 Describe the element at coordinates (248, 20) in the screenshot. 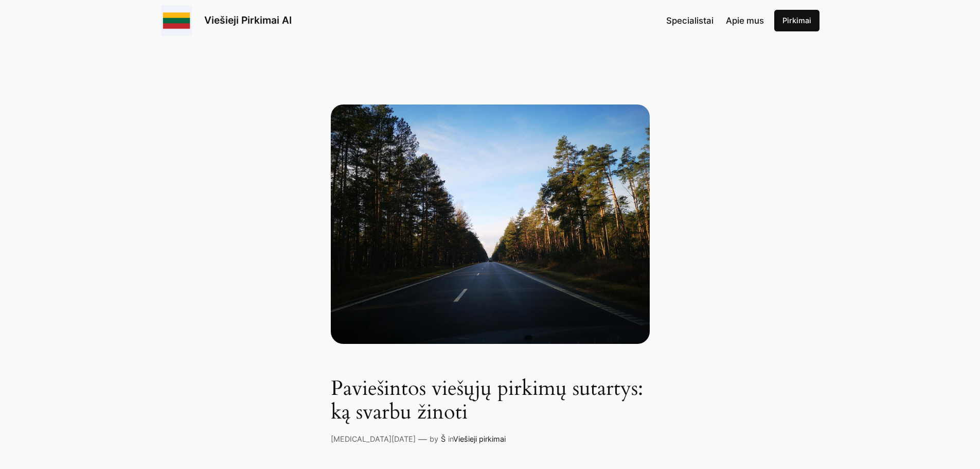

I see `a: Viešieji Pirkimai AI` at that location.